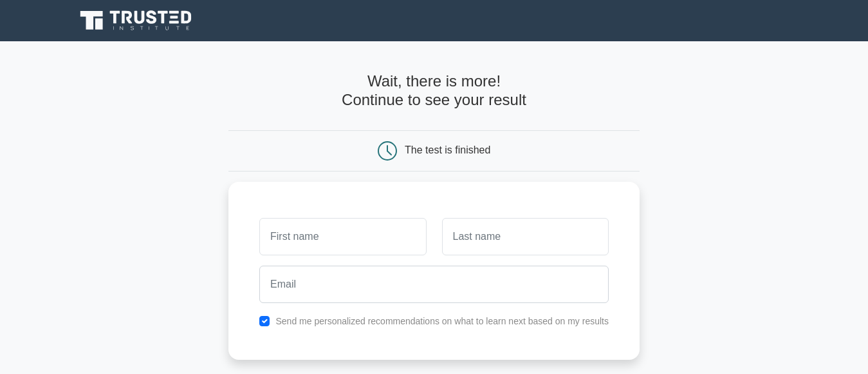 Image resolution: width=868 pixels, height=374 pixels. What do you see at coordinates (434, 91) in the screenshot?
I see `h4: Wait, there is more! Continue to see your result` at bounding box center [434, 91].